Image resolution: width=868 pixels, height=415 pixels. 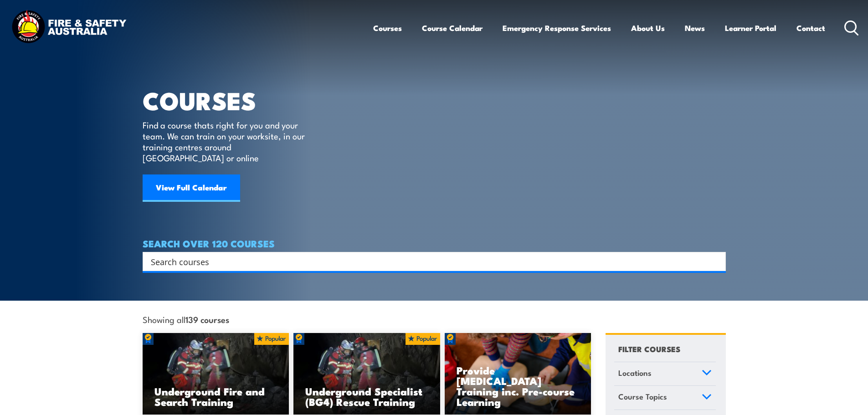 I want to click on img: Low Voltage Rescue and Provide CPR, so click(x=519, y=374).